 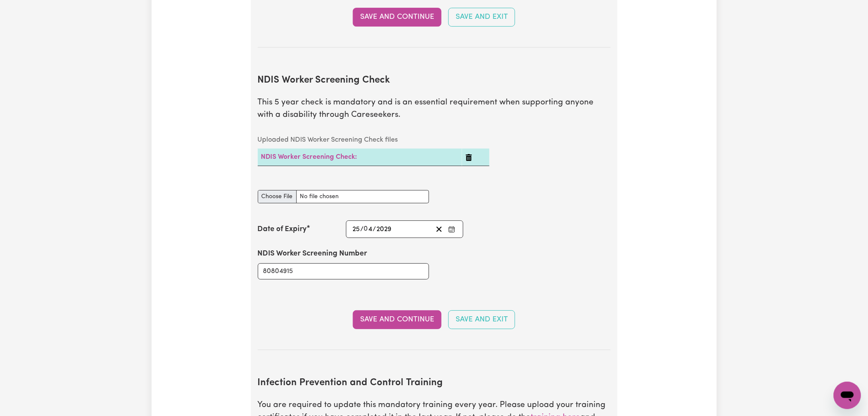 What do you see at coordinates (282, 230) in the screenshot?
I see `label: Date of Expiry` at bounding box center [282, 230].